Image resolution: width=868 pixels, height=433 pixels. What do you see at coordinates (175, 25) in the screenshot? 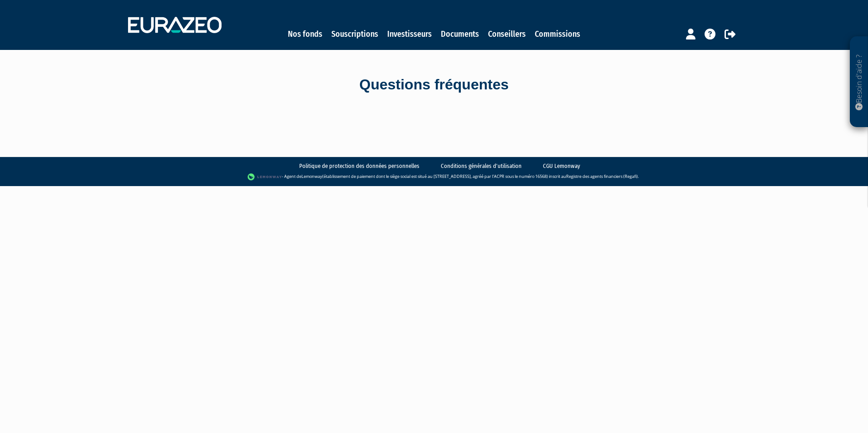
I see `img: 1732889491-logotype_eurazeo_blanc_rvb.png` at bounding box center [175, 25].